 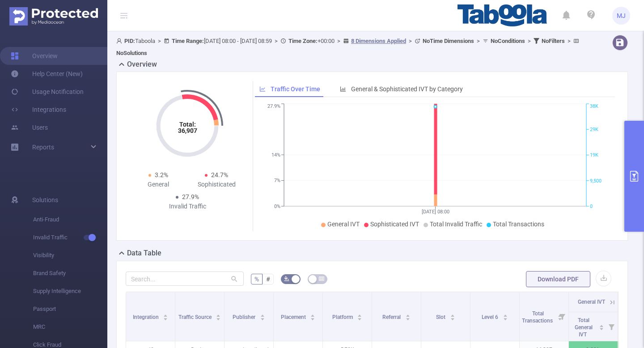 I want to click on a: Overview, so click(x=34, y=56).